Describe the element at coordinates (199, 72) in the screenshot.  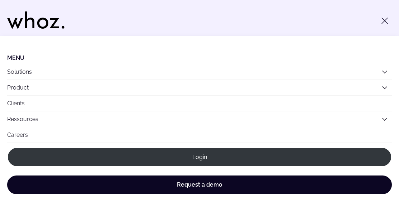
I see `button: Solutions` at that location.